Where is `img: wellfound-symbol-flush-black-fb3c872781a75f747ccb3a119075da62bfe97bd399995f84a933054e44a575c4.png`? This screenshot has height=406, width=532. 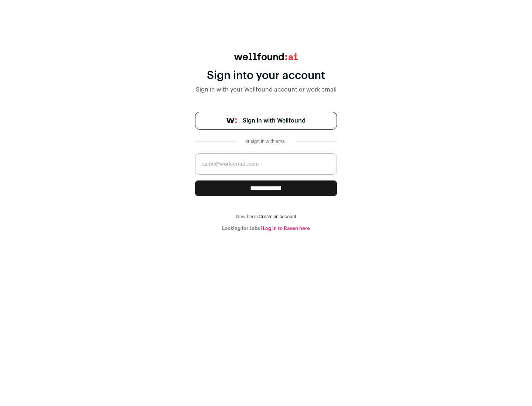 img: wellfound-symbol-flush-black-fb3c872781a75f747ccb3a119075da62bfe97bd399995f84a933054e44a575c4.png is located at coordinates (231, 121).